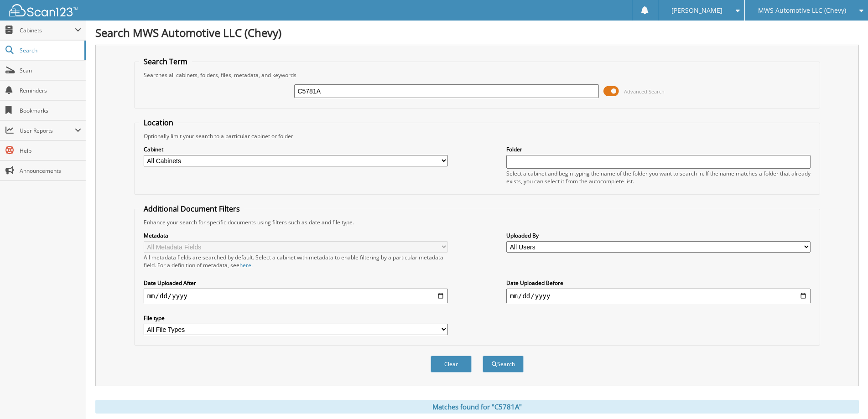 This screenshot has height=419, width=868. Describe the element at coordinates (192, 209) in the screenshot. I see `legend: Additional Document Filters` at that location.